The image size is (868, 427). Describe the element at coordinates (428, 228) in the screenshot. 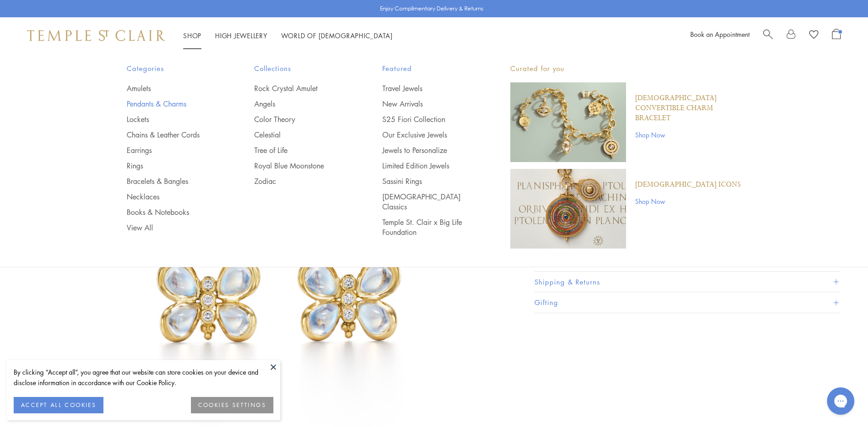

I see `a: Temple St. Clair x Big Life Foundation` at that location.